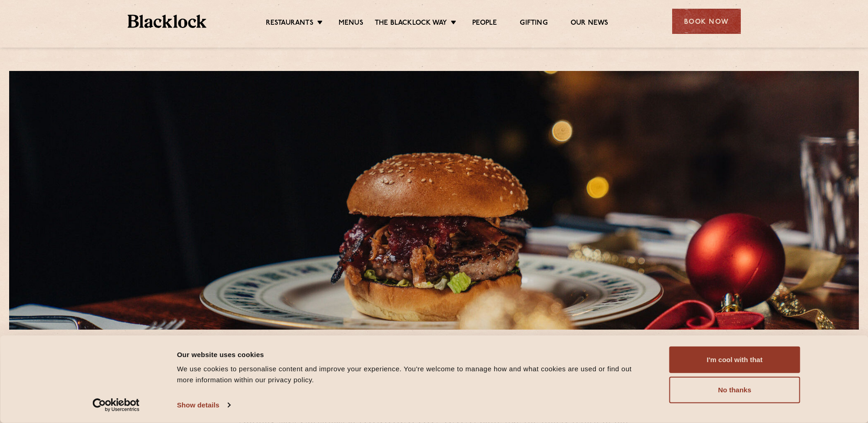 The image size is (868, 423). What do you see at coordinates (413, 374) in the screenshot?
I see `div: We use cookies to personalise content and improve your experience. You're welcome to manage how a...` at bounding box center [413, 374].